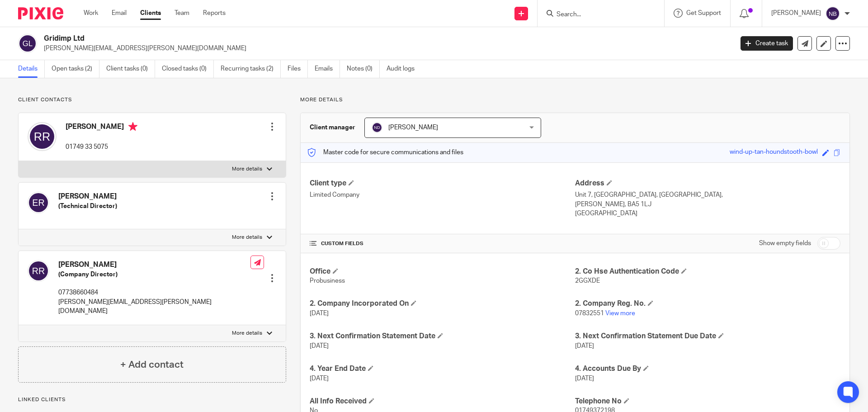  Describe the element at coordinates (188, 68) in the screenshot. I see `a: Closed tasks (0)` at that location.